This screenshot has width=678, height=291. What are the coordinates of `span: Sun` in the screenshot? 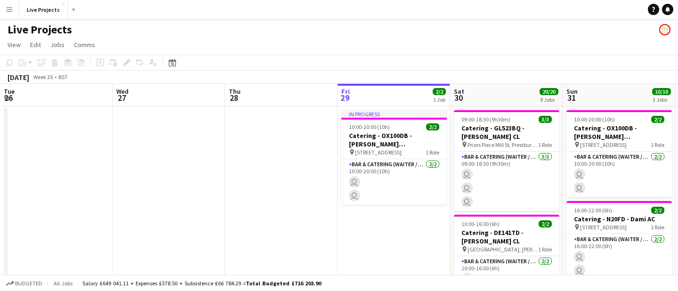 It's located at (572, 91).